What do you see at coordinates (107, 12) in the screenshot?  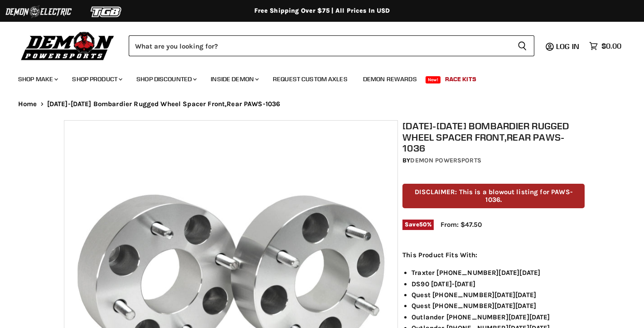 I see `img: TGB Logo 2` at bounding box center [107, 12].